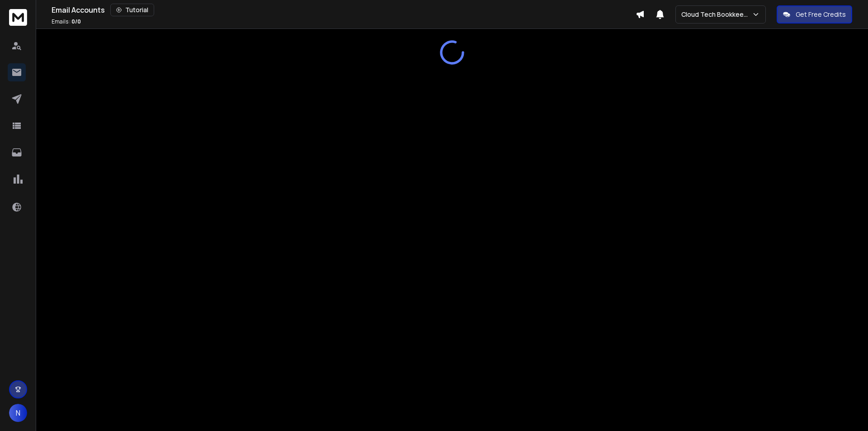  I want to click on button: Tutorial, so click(132, 10).